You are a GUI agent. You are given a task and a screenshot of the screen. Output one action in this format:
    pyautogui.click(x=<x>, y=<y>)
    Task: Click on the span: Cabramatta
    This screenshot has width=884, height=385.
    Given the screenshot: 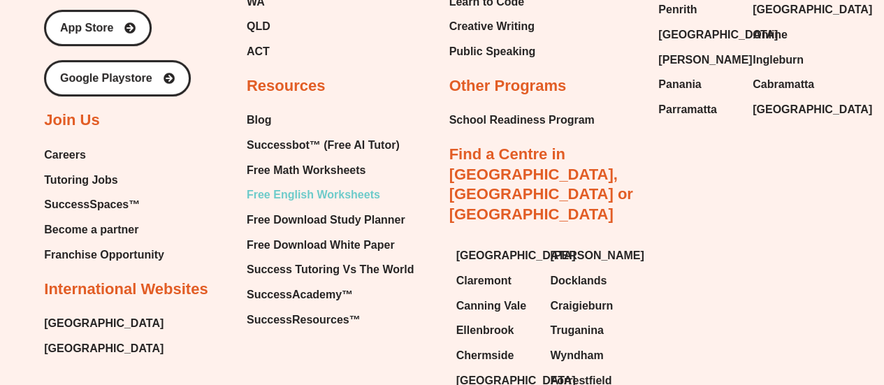 What is the action you would take?
    pyautogui.click(x=783, y=85)
    